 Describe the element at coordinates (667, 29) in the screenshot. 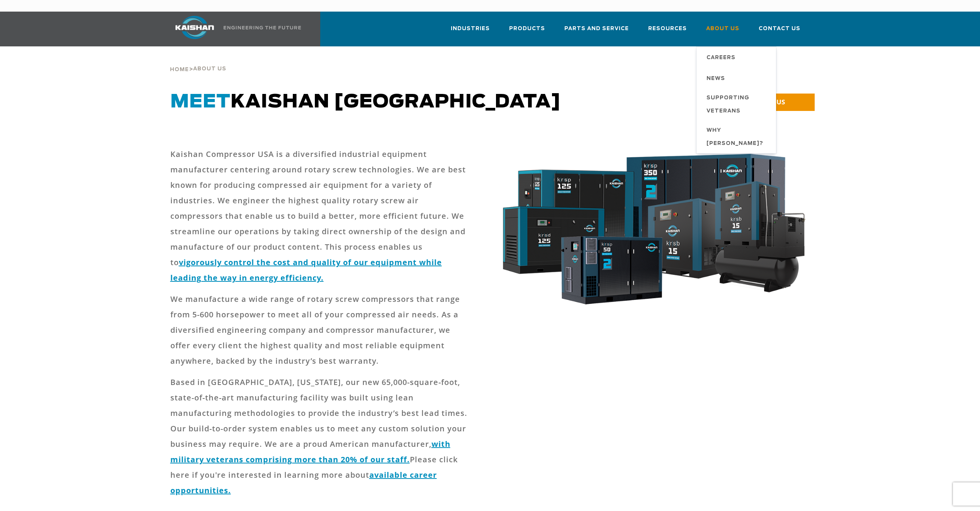

I see `span: Resources` at that location.